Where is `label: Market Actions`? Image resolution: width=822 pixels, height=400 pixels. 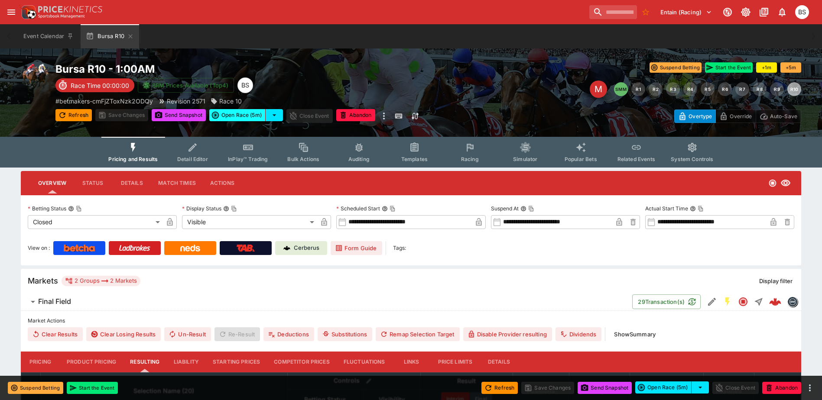
label: Market Actions is located at coordinates (411, 321).